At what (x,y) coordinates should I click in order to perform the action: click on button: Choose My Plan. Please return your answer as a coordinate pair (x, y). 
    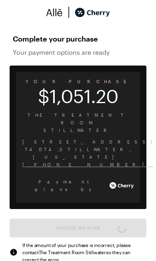
    Looking at the image, I should click on (78, 228).